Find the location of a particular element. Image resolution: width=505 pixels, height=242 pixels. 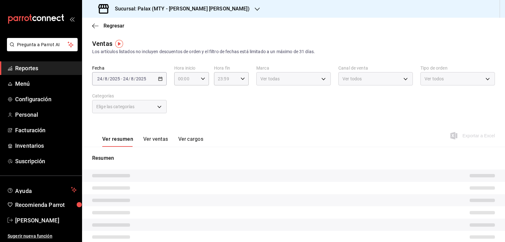

button: open_drawer_menu is located at coordinates (72, 19).